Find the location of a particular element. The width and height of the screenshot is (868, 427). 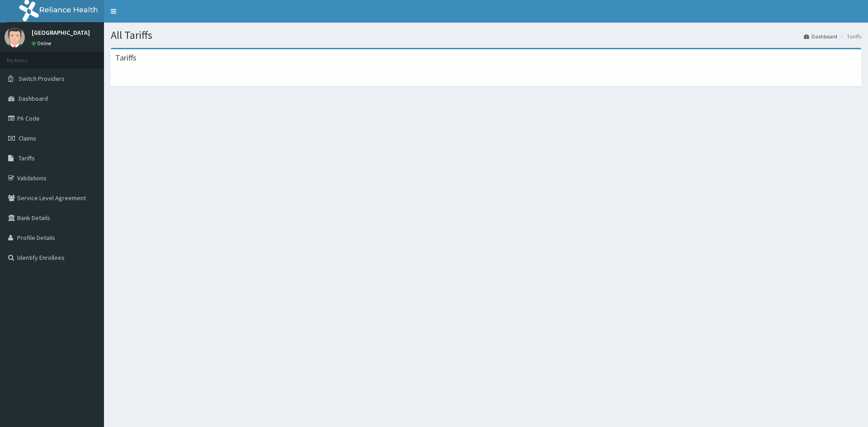

span: Switch Providers is located at coordinates (41, 78).